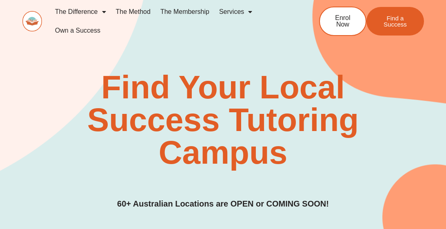 Image resolution: width=446 pixels, height=229 pixels. Describe the element at coordinates (235, 12) in the screenshot. I see `a: Services` at that location.